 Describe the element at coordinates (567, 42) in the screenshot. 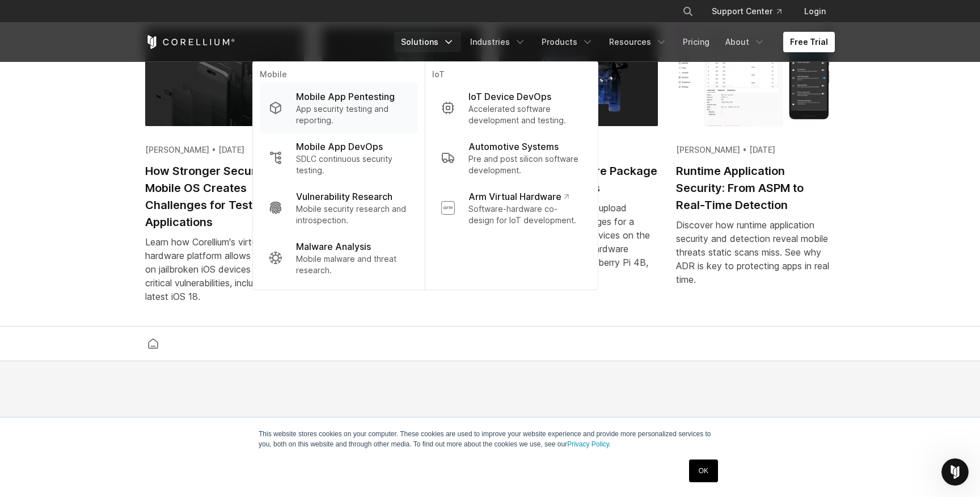

I see `a: Products` at that location.